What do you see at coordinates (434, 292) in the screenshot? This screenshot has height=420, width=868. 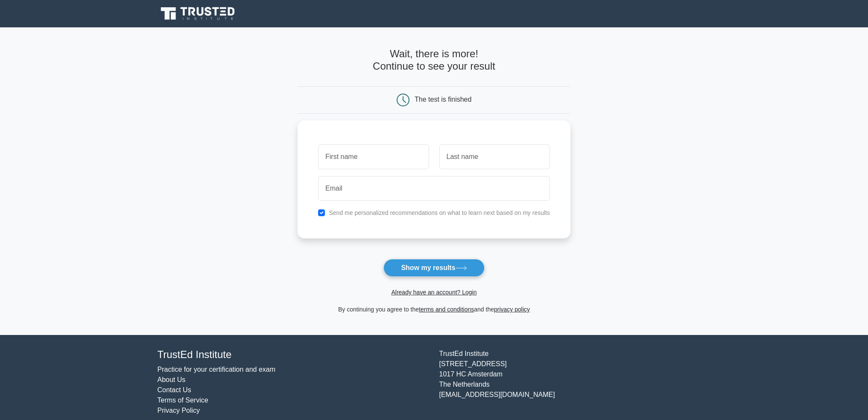 I see `a: Already have an account? Login` at bounding box center [434, 292].